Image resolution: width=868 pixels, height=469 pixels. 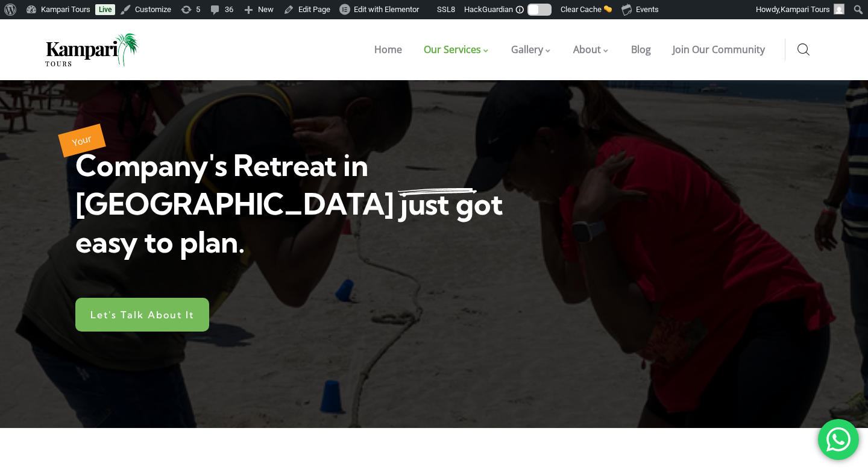 I want to click on a: Home, so click(x=389, y=49).